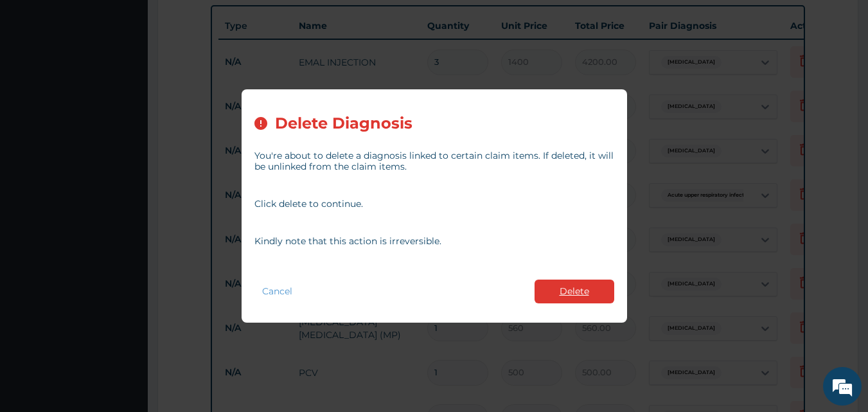 The image size is (868, 412). Describe the element at coordinates (277, 291) in the screenshot. I see `button: Cancel` at that location.